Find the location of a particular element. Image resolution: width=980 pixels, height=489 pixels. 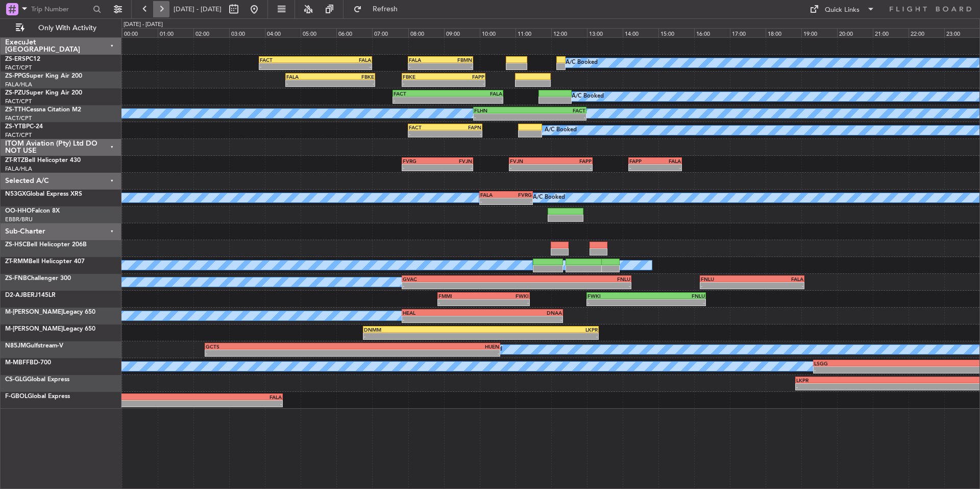

a: ZS-PPGSuper King Air 200 is located at coordinates (44, 76).